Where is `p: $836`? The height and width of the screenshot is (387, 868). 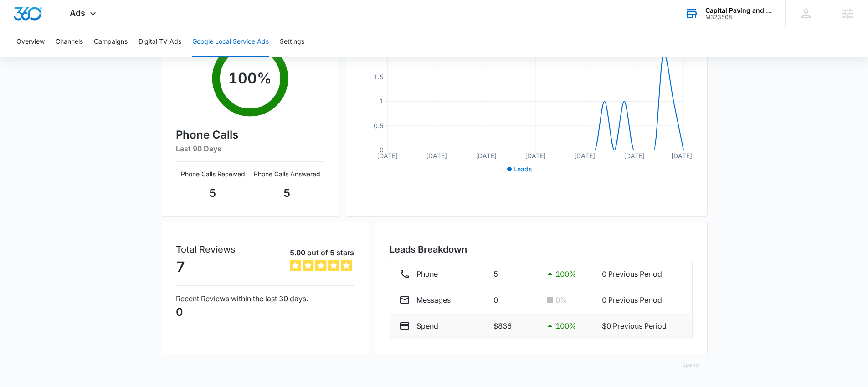 p: $836 is located at coordinates (516, 326).